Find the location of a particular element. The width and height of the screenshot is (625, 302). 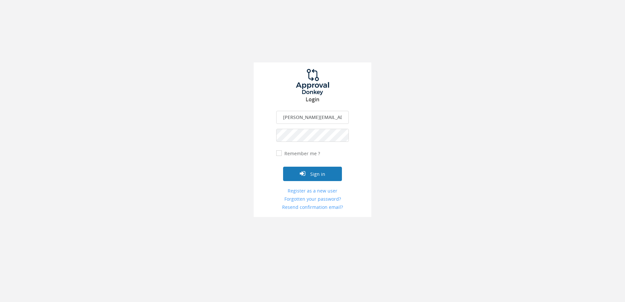

input: Enter your Email is located at coordinates (313, 117).